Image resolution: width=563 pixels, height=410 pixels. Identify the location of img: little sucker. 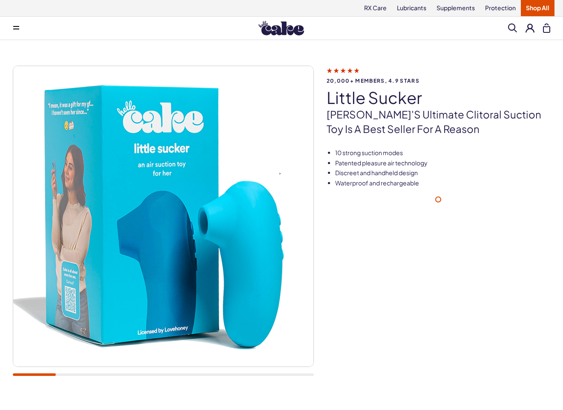
(163, 216).